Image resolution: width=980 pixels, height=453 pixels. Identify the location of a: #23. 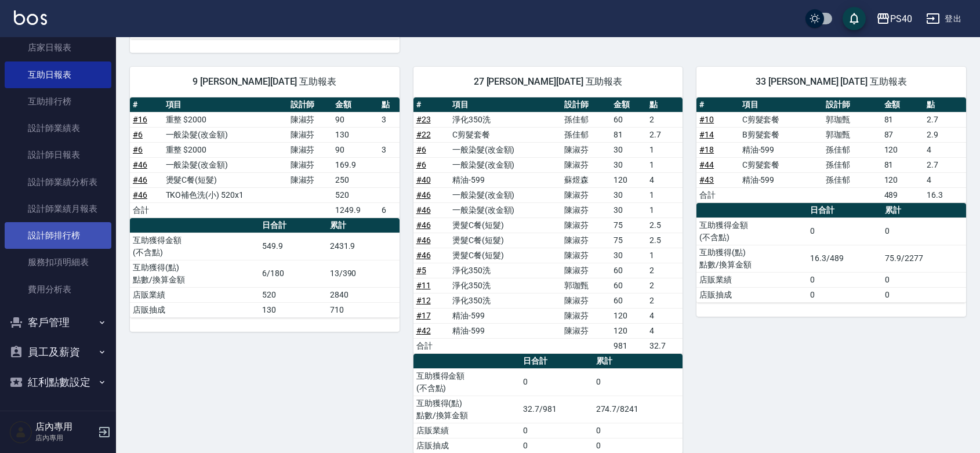
(423, 119).